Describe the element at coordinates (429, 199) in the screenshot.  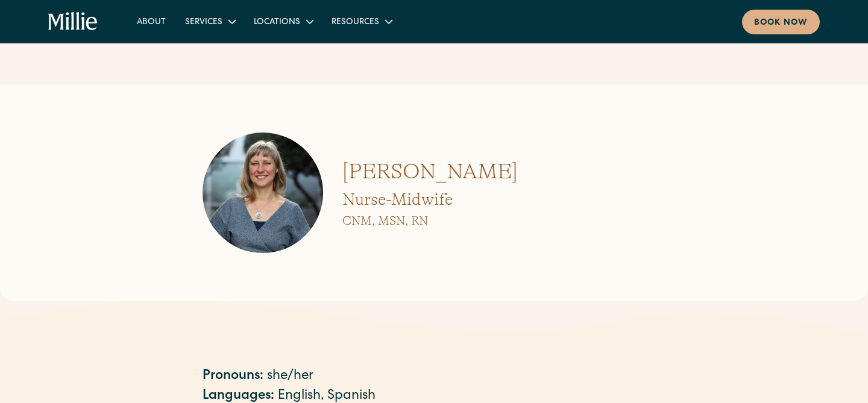
I see `h2: Nurse-Midwife` at that location.